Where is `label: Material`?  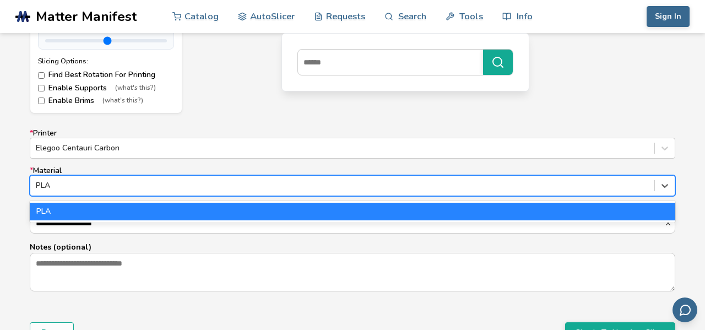
label: Material is located at coordinates (352, 181).